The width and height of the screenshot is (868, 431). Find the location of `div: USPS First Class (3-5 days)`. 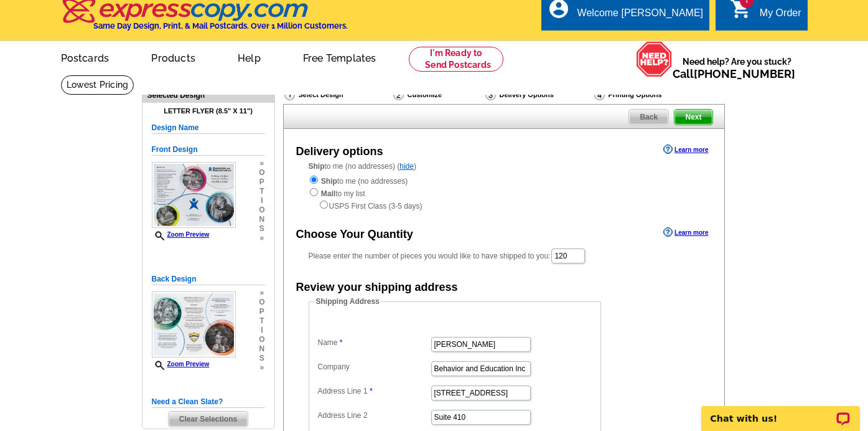

div: USPS First Class (3-5 days) is located at coordinates (504, 205).